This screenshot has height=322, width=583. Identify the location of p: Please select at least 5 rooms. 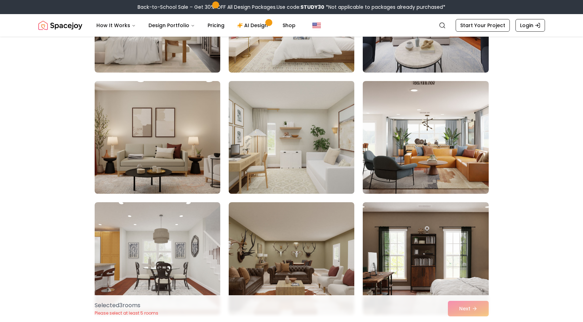
(126, 313).